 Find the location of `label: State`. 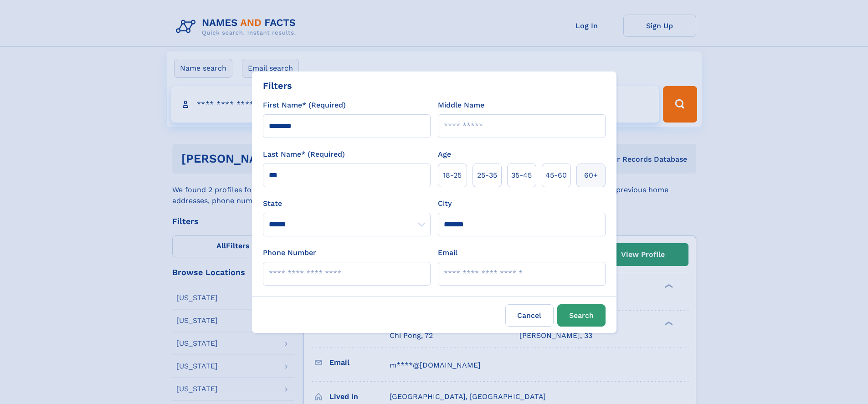

label: State is located at coordinates (347, 204).